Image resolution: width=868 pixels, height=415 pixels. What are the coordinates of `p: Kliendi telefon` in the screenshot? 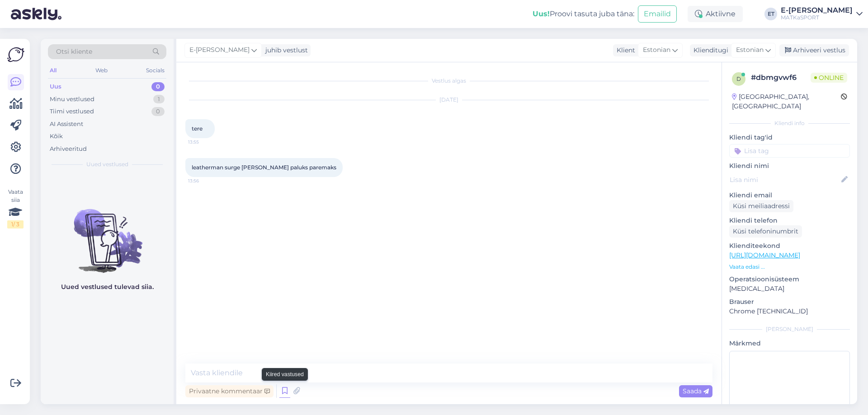 It's located at (789, 221).